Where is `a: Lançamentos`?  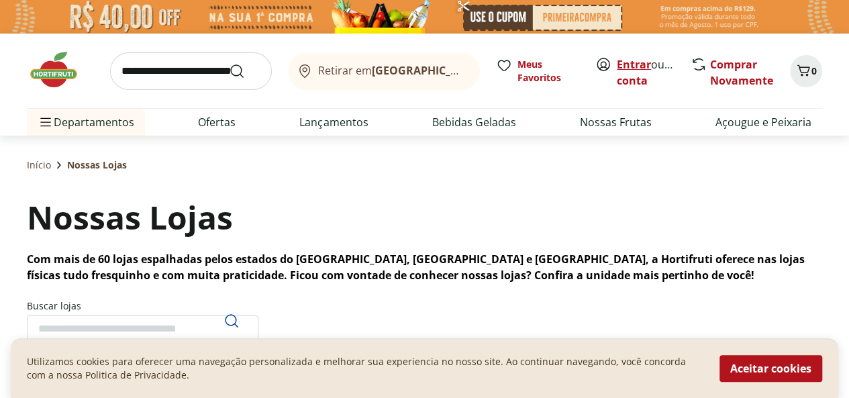 a: Lançamentos is located at coordinates (334, 122).